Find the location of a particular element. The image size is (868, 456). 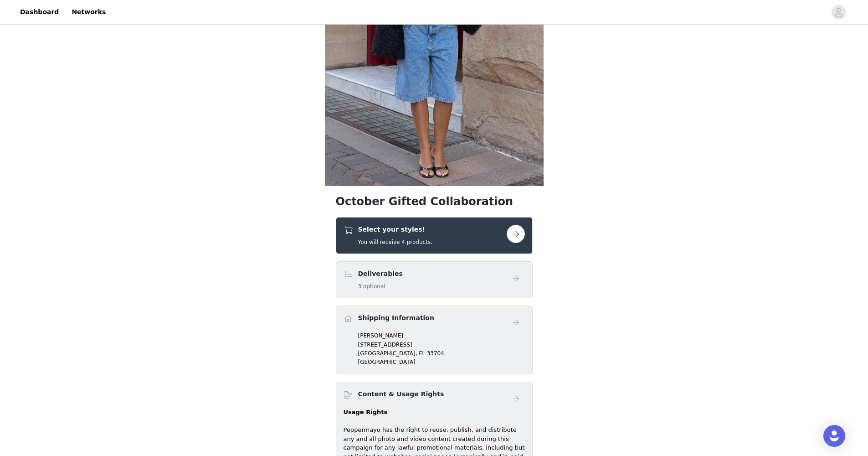

h4: Select your styles! is located at coordinates (395, 229).